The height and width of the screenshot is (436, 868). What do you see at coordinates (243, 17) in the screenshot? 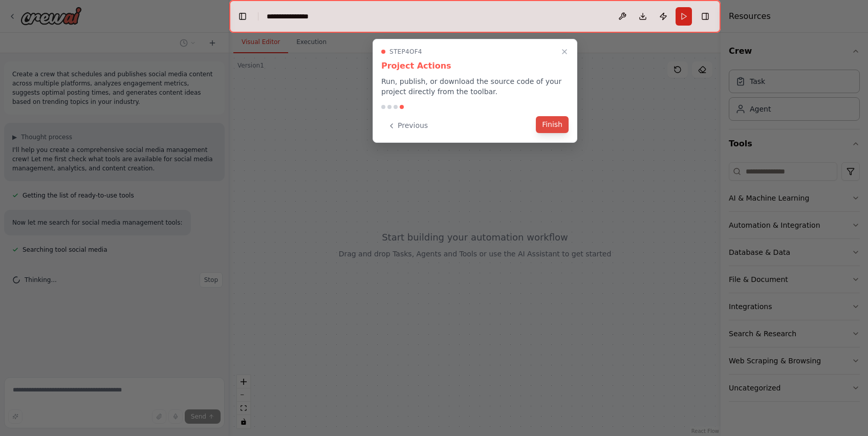
I see `button: Hide left sidebar` at bounding box center [243, 17].